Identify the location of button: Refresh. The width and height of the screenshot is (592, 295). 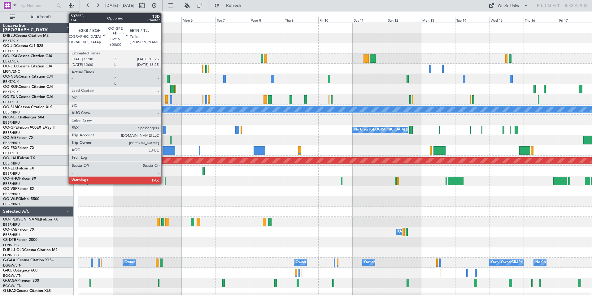
(230, 6).